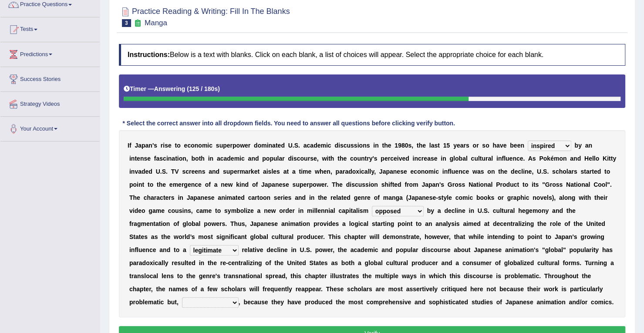  I want to click on b: m, so click(242, 172).